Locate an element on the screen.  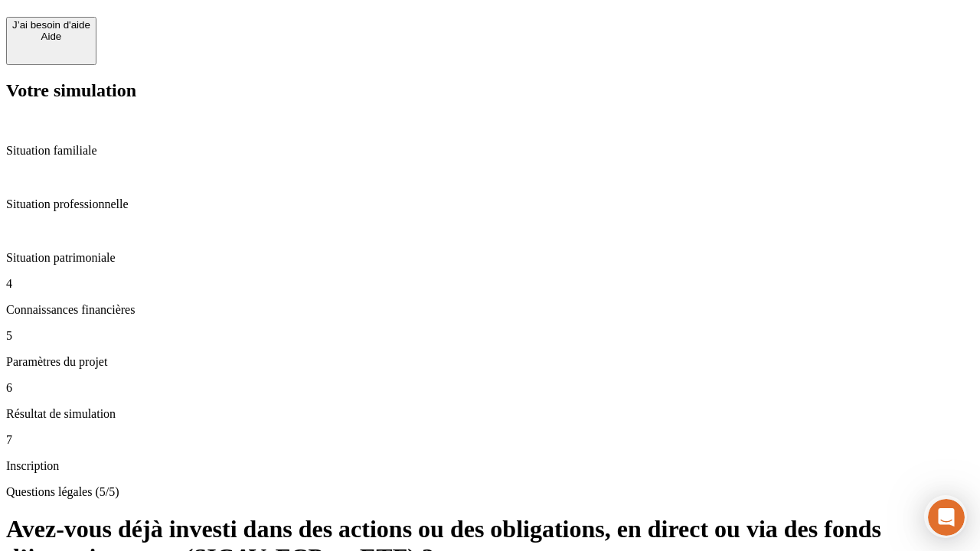
p: 6 is located at coordinates (490, 388).